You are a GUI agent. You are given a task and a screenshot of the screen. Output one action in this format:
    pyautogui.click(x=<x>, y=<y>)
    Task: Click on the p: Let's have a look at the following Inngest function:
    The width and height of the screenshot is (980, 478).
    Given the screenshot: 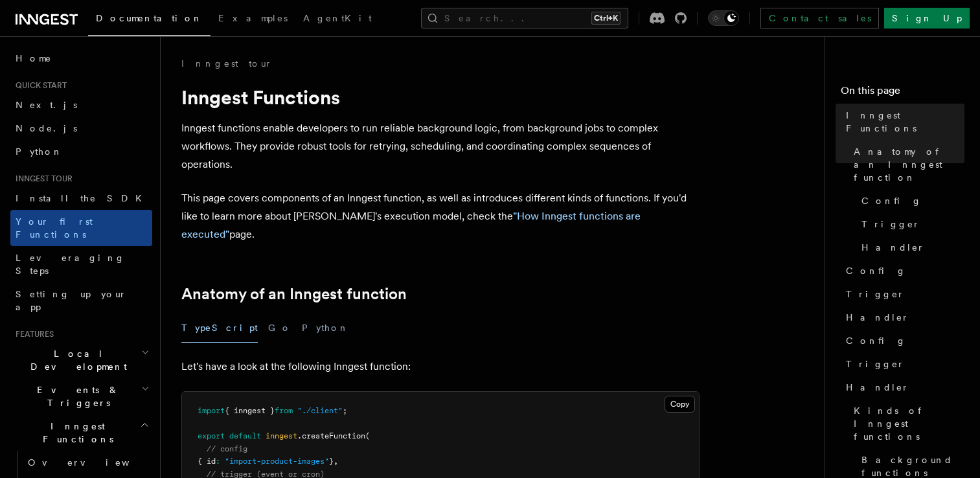 What is the action you would take?
    pyautogui.click(x=441, y=367)
    